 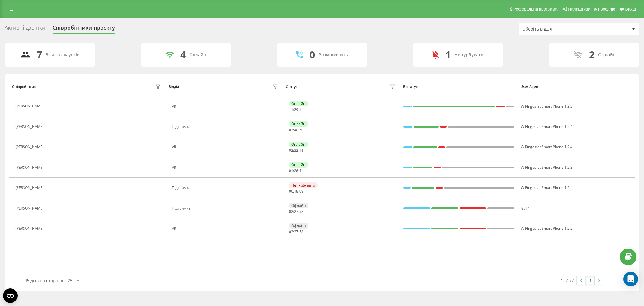 I want to click on span: Рядків на сторінці, so click(x=44, y=280).